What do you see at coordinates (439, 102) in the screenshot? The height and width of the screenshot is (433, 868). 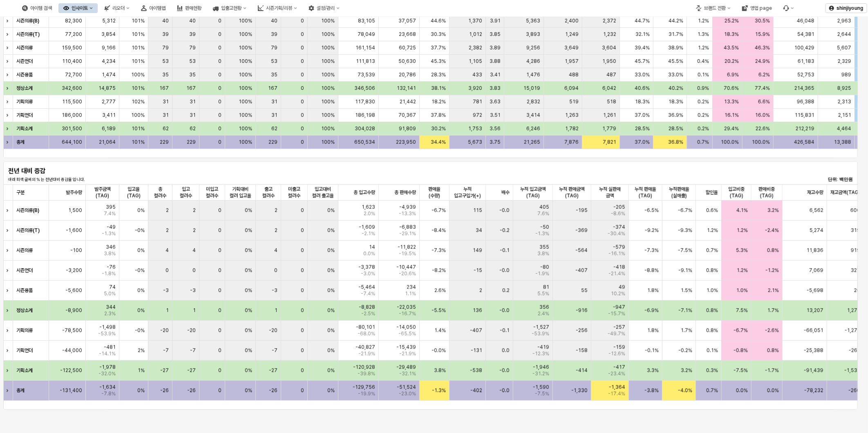 I see `span: 18.2%` at bounding box center [439, 102].